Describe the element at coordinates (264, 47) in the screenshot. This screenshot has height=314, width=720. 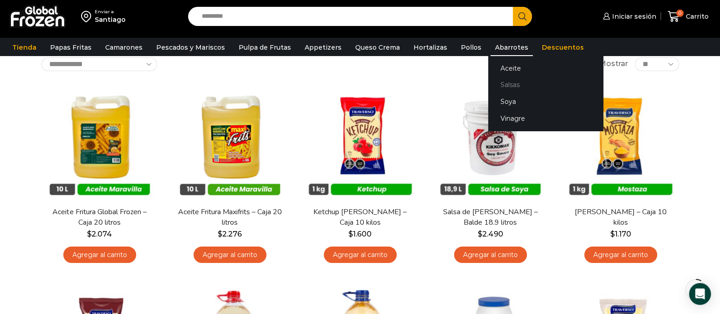
I see `a: Pulpa de Frutas` at that location.